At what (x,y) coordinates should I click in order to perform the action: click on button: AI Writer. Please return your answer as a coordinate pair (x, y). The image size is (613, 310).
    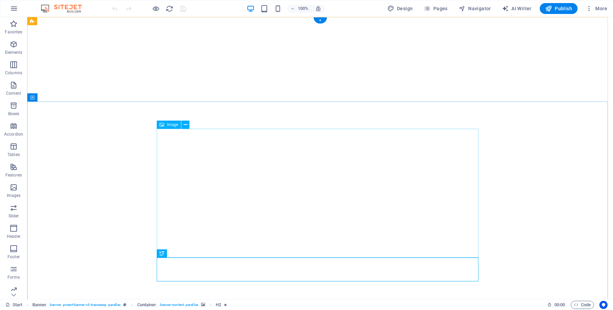
    Looking at the image, I should click on (517, 9).